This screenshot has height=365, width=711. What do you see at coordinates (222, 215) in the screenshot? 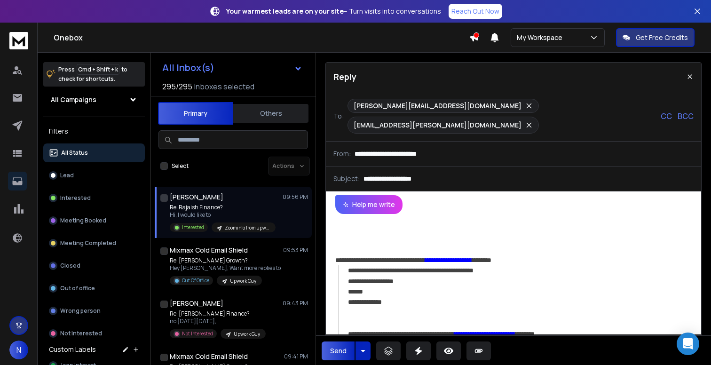
I see `p: Hi, I would like to` at bounding box center [222, 215].